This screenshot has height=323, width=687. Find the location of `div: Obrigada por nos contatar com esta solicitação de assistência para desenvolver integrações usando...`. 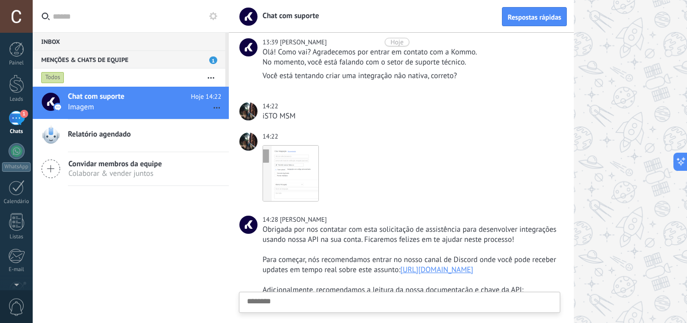

div: Obrigada por nos contatar com esta solicitação de assistência para desenvolver integrações usando... is located at coordinates (411, 234).